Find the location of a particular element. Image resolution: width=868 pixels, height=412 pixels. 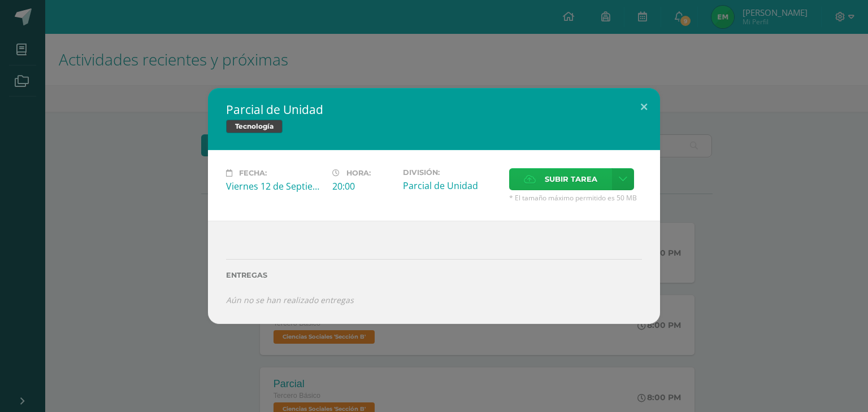

div: 20:00 is located at coordinates (362, 186).